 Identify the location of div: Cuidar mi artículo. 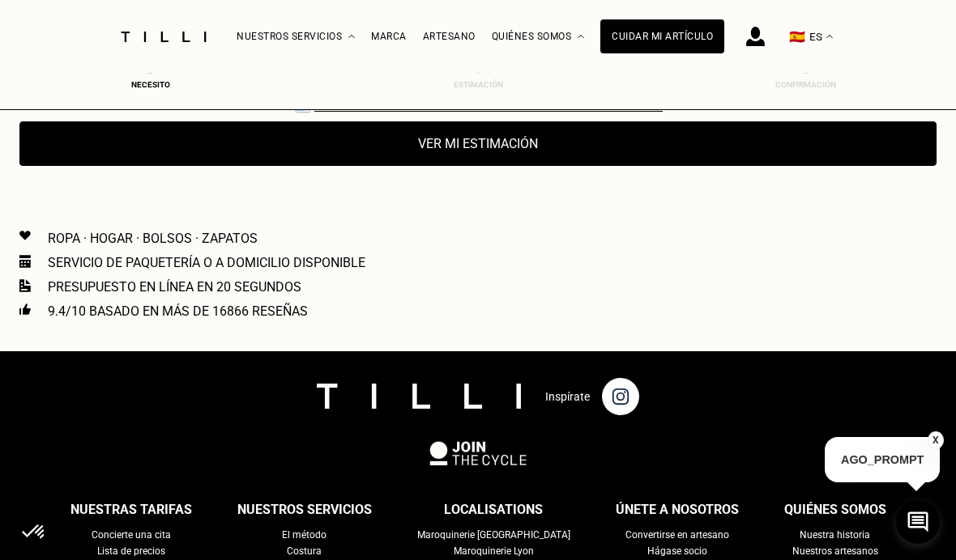
(661, 36).